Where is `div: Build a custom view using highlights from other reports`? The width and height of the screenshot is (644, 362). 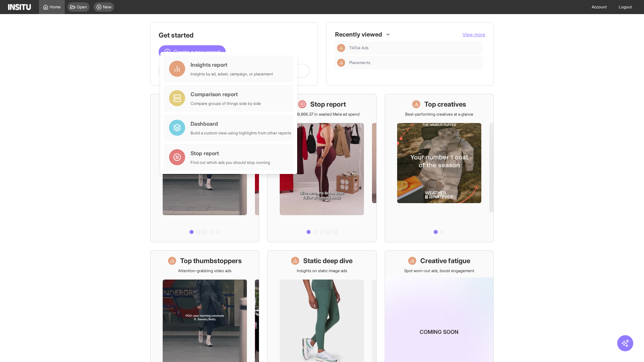 div: Build a custom view using highlights from other reports is located at coordinates (241, 133).